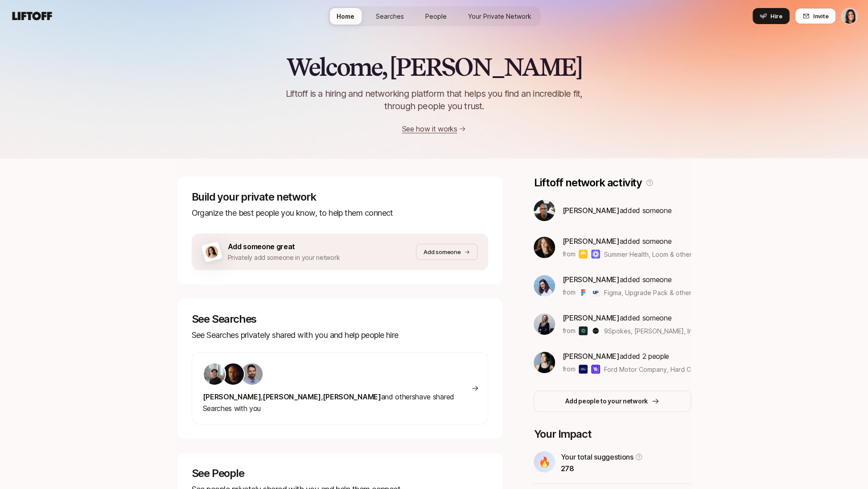 The width and height of the screenshot is (868, 489). What do you see at coordinates (583, 254) in the screenshot?
I see `img: Summer Health` at bounding box center [583, 254].